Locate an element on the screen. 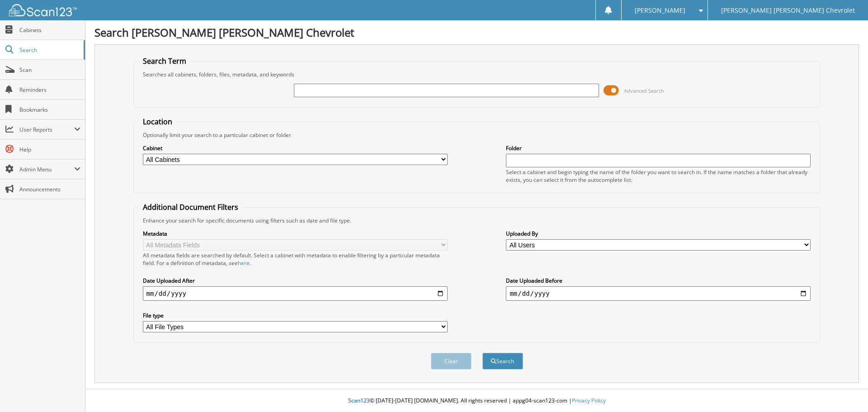  span: Advanced Search is located at coordinates (644, 91).